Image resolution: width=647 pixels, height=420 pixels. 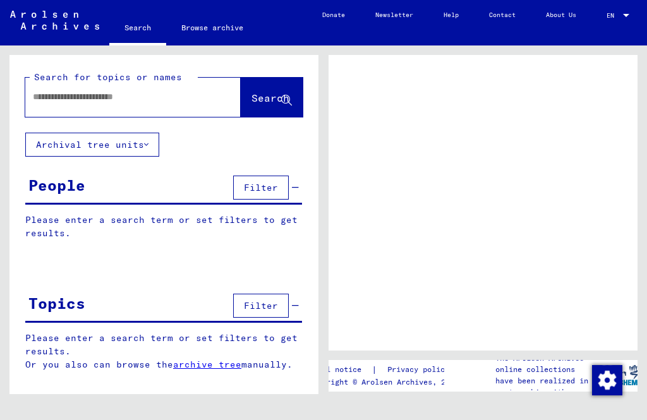 I want to click on p: Please enter a search term or set filters to get results., so click(x=164, y=227).